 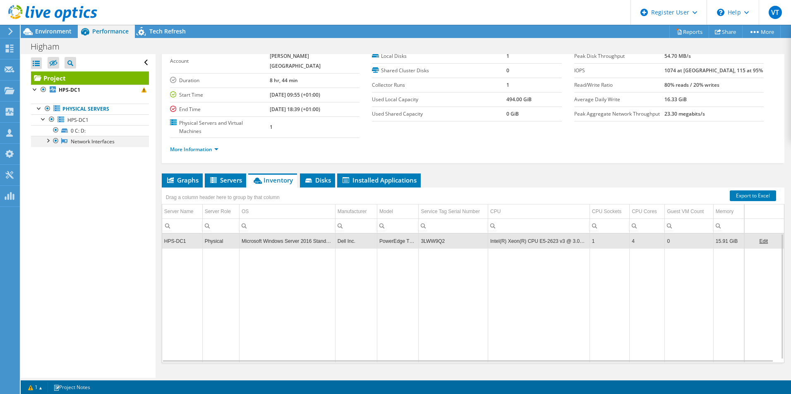 I want to click on div: Guest VM Count, so click(x=685, y=212).